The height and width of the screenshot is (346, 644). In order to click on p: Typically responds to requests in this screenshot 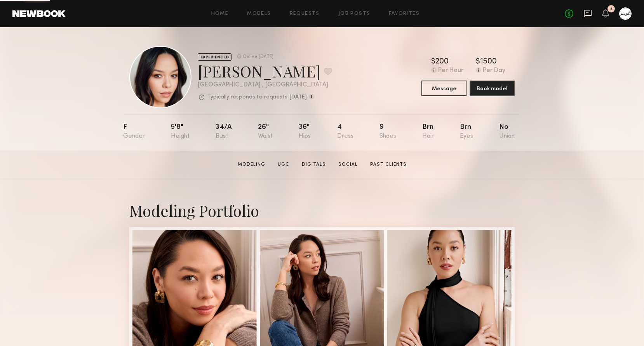, I will do `click(247, 97)`.